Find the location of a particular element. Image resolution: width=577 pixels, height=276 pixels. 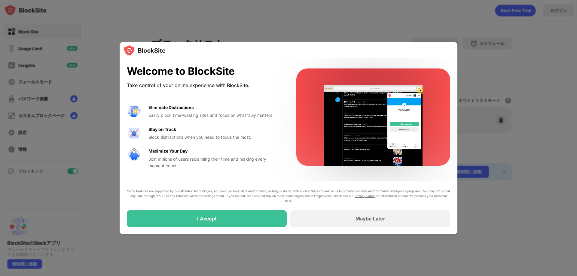

div: I Accept is located at coordinates (207, 219).